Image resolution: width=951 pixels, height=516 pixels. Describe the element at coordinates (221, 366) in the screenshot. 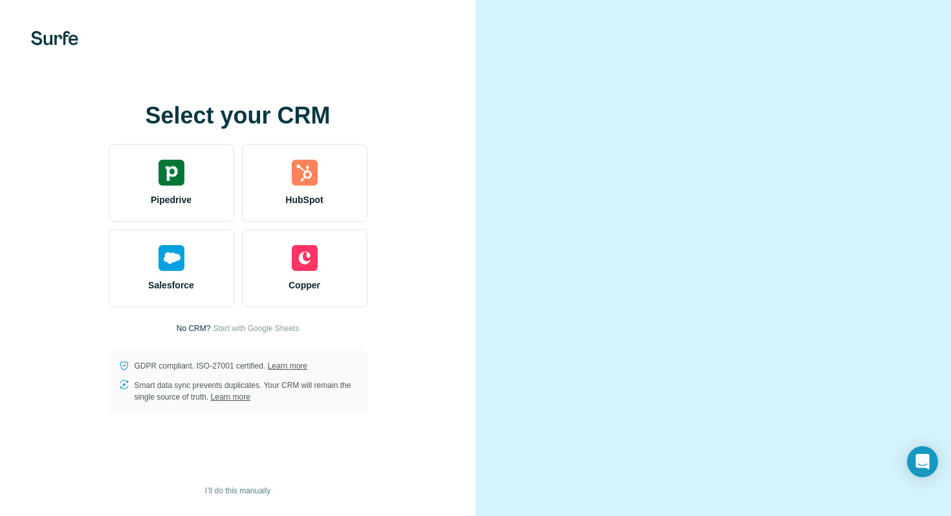

I see `p: GDPR compliant. ISO-27001 certified.` at that location.